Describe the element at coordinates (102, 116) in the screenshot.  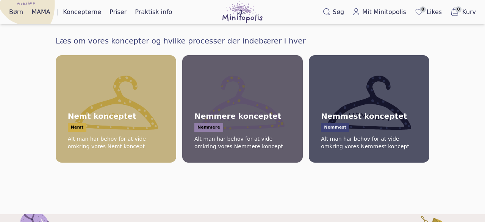
I see `span: Nemt konceptet` at that location.